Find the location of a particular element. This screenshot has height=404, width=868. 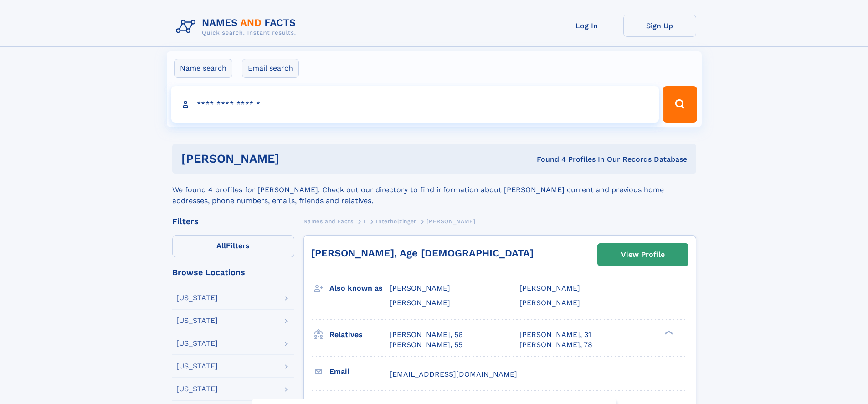

a: Names and Facts is located at coordinates (329, 221).